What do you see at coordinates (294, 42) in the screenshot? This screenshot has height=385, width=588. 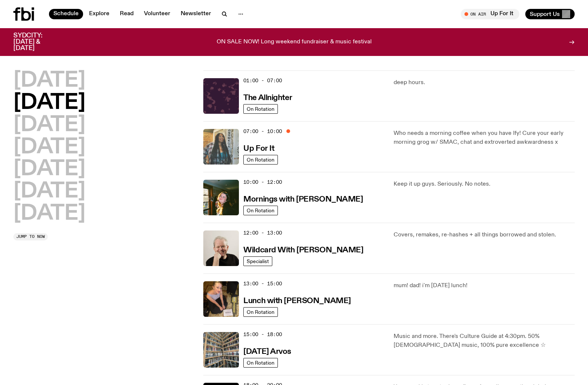 I see `p: ON SALE NOW! Long weekend fundraiser & music festival` at bounding box center [294, 42].